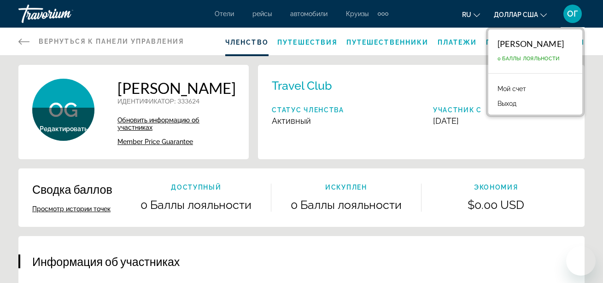 The height and width of the screenshot is (283, 603). What do you see at coordinates (71, 209) in the screenshot?
I see `button: Просмотр истории точек` at bounding box center [71, 209].